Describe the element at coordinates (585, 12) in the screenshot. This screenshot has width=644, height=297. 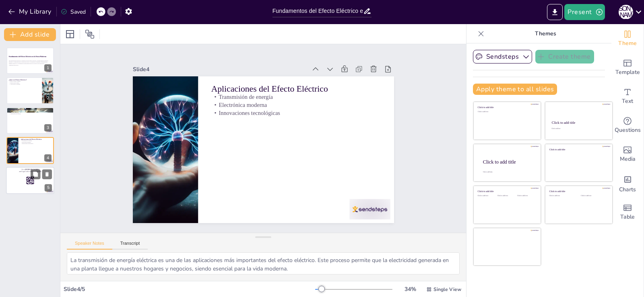
I see `button: Present` at that location.